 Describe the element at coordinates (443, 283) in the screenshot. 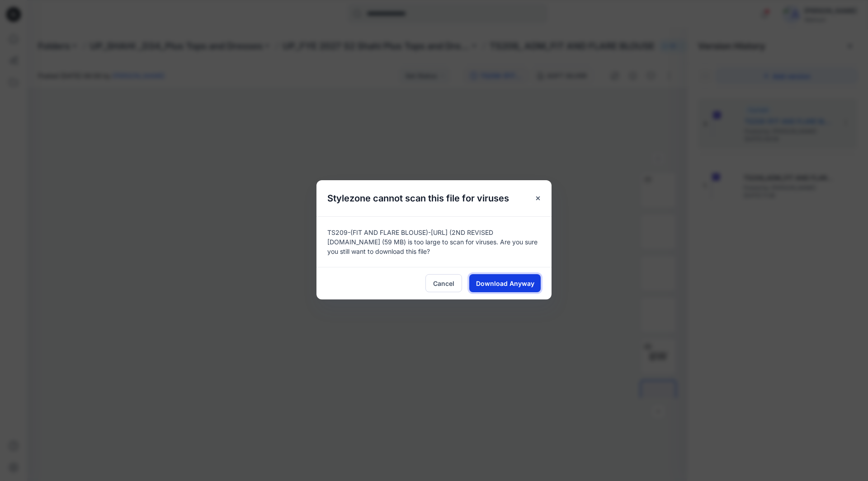

I see `button: Cancel` at that location.